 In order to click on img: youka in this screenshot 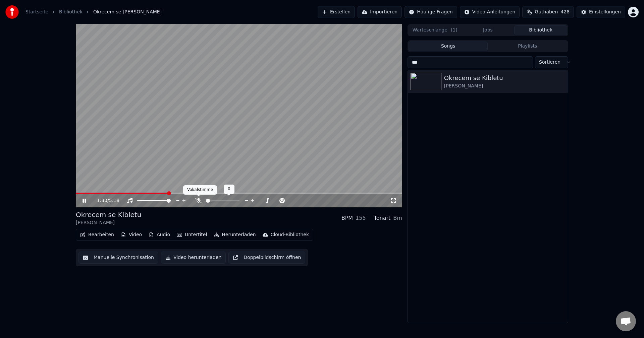, I will do `click(12, 12)`.